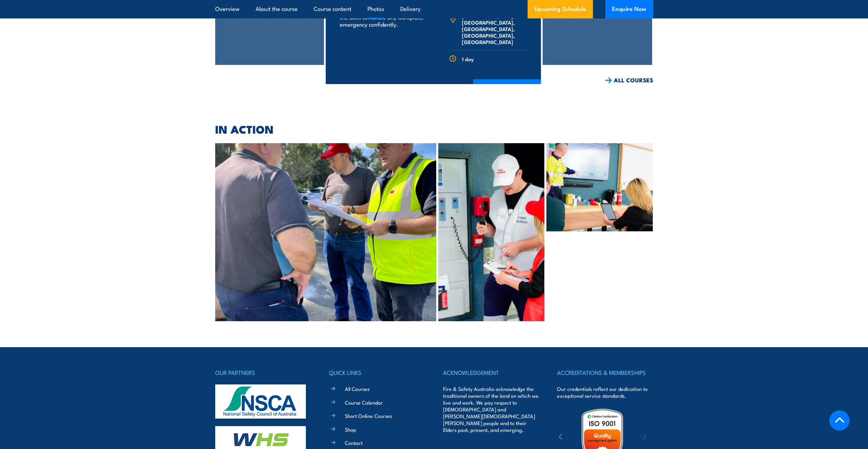  Describe the element at coordinates (605, 392) in the screenshot. I see `p: Our credentials reflect our dedication to exceptional service standards.` at that location.